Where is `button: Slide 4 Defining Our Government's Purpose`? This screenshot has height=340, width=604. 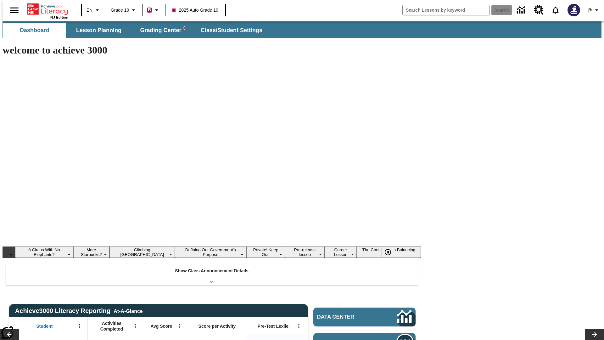
button: Slide 4 Defining Our Government's Purpose is located at coordinates (210, 252).